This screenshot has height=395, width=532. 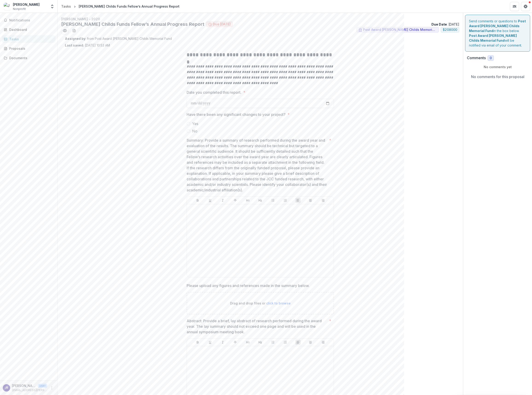 I want to click on p: Summary: Provide a summary of research performed during the award year and evaluation of the resu..., so click(x=257, y=165).